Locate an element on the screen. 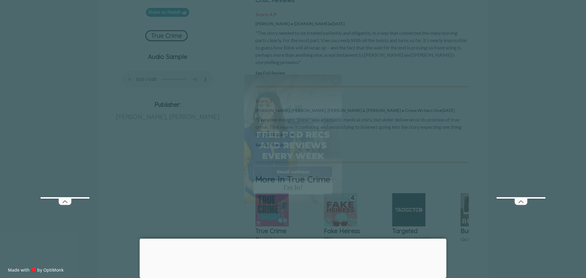  input: Email address is located at coordinates (293, 172).